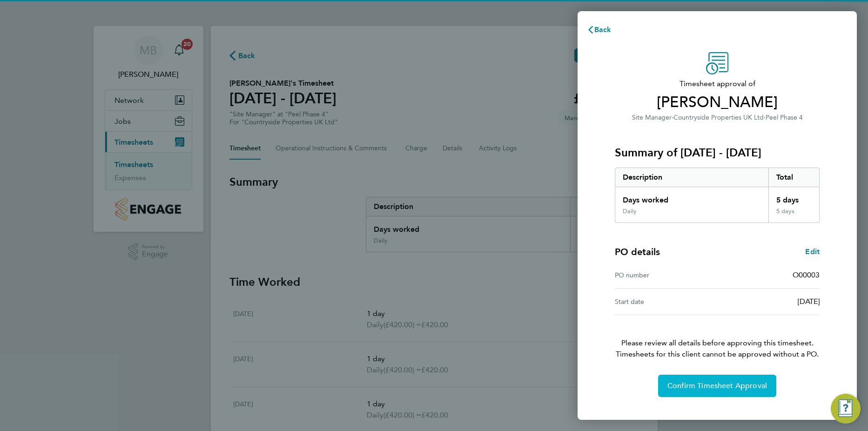 Image resolution: width=868 pixels, height=431 pixels. What do you see at coordinates (717, 195) in the screenshot?
I see `div: Summary of 25 - 31 Aug 2025` at bounding box center [717, 195].